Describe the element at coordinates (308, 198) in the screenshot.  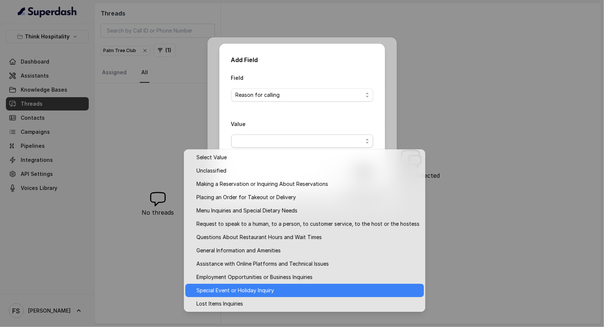
I see `span: Placing an Order for Takeout or Delivery` at that location.